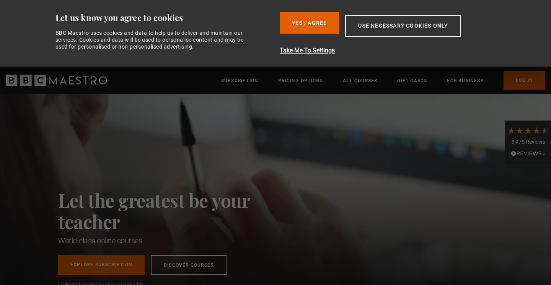 This screenshot has height=285, width=551. I want to click on button: Take Me To Settings, so click(390, 51).